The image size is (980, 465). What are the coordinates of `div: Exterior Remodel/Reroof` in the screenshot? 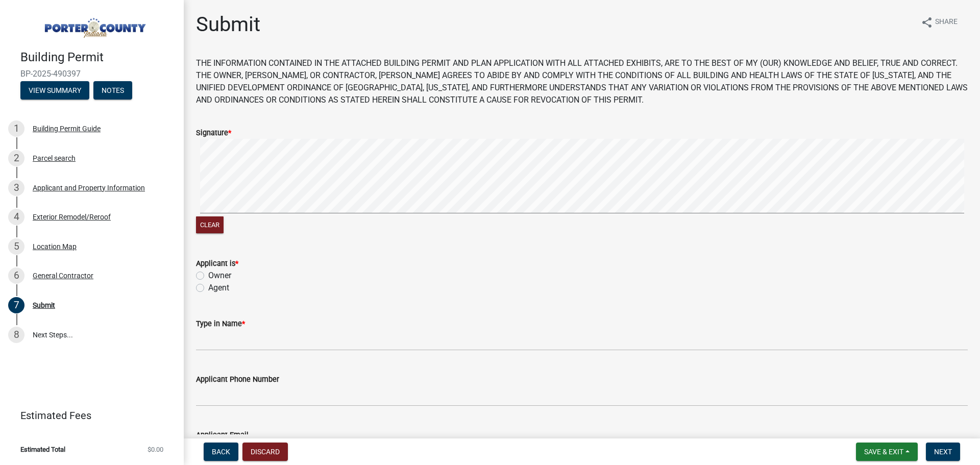 It's located at (72, 217).